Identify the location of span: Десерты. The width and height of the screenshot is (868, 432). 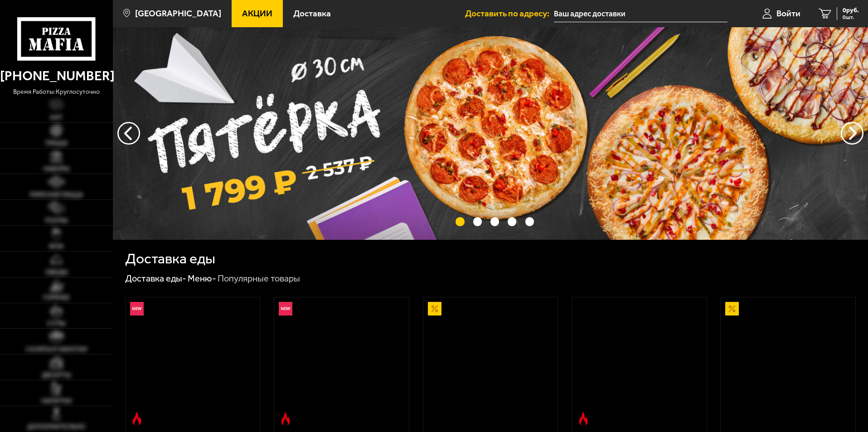
(56, 375).